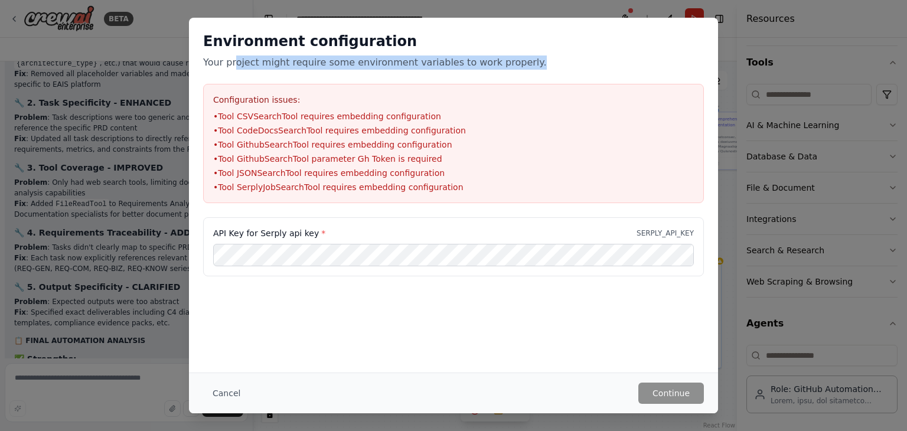  What do you see at coordinates (453, 187) in the screenshot?
I see `li: • Tool SerplyJobSearchTool requires embedding configuration` at bounding box center [453, 187].